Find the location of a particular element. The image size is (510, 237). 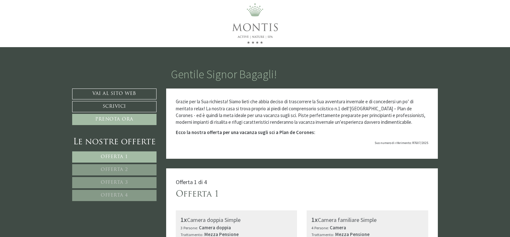

span: Offerta 1 is located at coordinates (114, 157).